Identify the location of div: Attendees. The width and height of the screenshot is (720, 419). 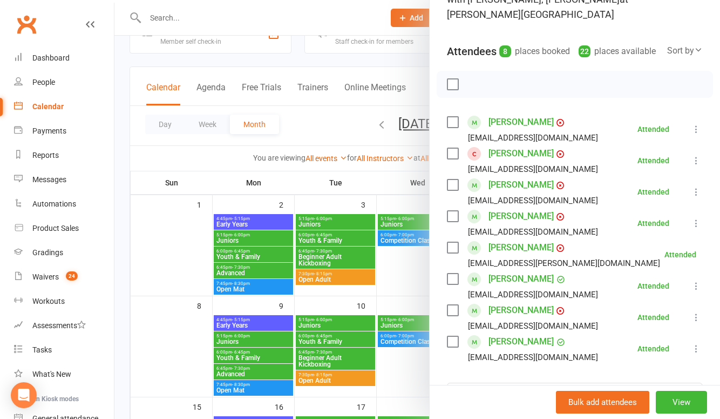
(472, 51).